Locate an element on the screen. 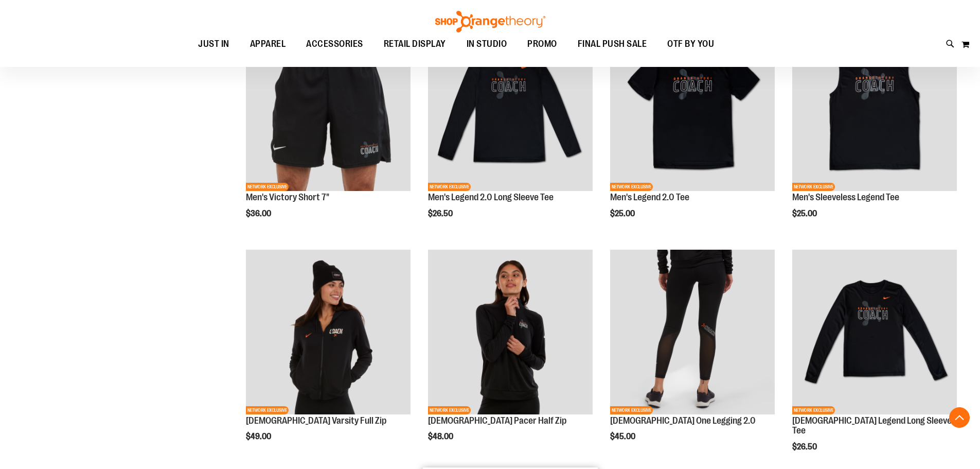 The height and width of the screenshot is (469, 980). a: Men's Legend 2.0 Long Sleeve Tee is located at coordinates (491, 197).